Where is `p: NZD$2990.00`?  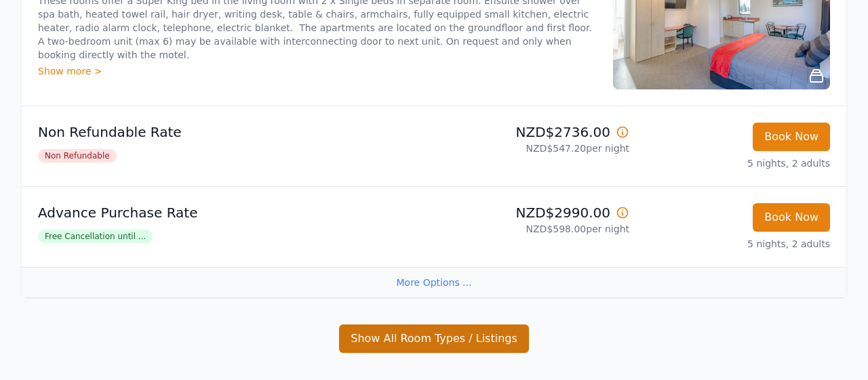
p: NZD$2990.00 is located at coordinates (535, 212).